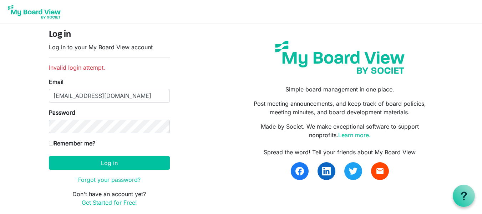 The width and height of the screenshot is (482, 214). Describe the element at coordinates (353, 171) in the screenshot. I see `img: twitter.svg` at that location.